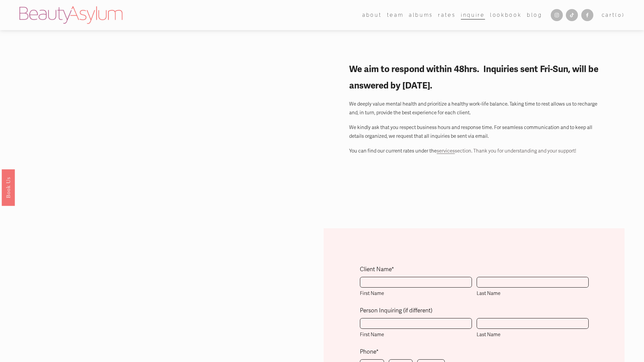 This screenshot has height=362, width=644. Describe the element at coordinates (620, 15) in the screenshot. I see `span: 0` at that location.